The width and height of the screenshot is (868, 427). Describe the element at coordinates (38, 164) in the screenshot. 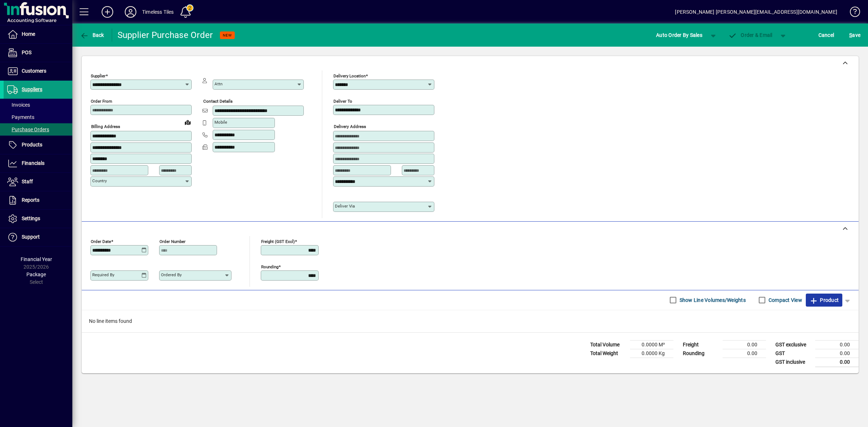

I see `a: Financials` at that location.